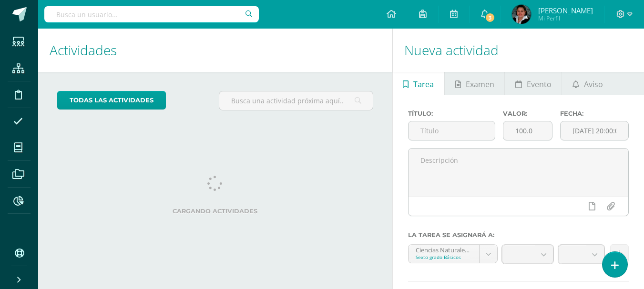 The width and height of the screenshot is (644, 289). I want to click on label: Valor:, so click(527, 113).